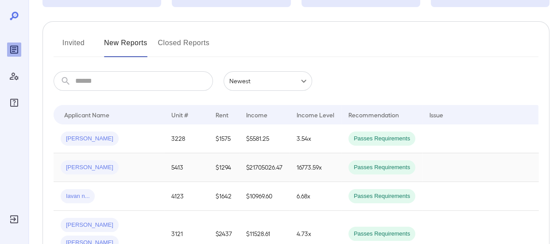  I want to click on div: Log Out, so click(14, 219).